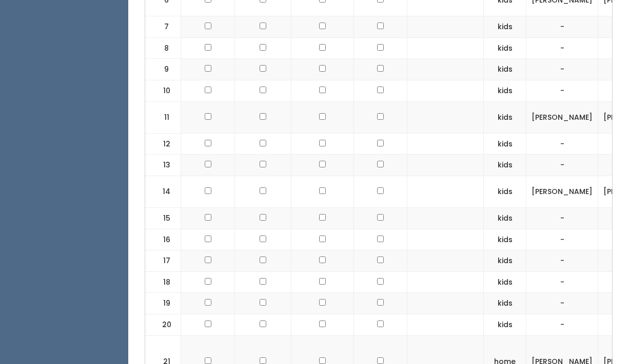  I want to click on td: 19, so click(163, 303).